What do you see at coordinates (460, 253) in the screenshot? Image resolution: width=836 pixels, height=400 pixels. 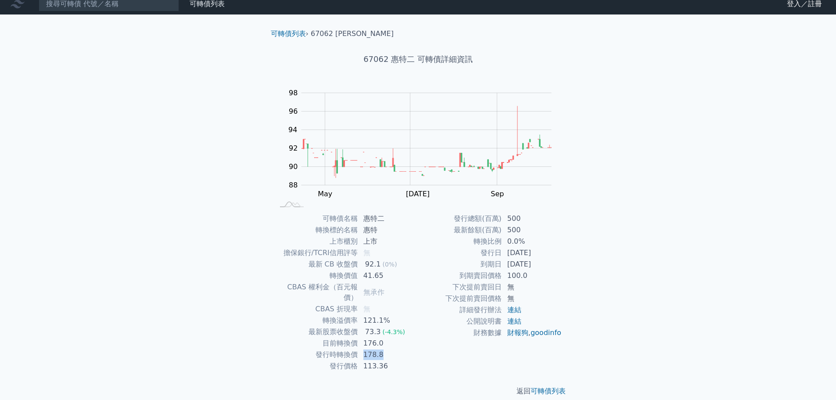 I see `td: 發行日` at bounding box center [460, 253].